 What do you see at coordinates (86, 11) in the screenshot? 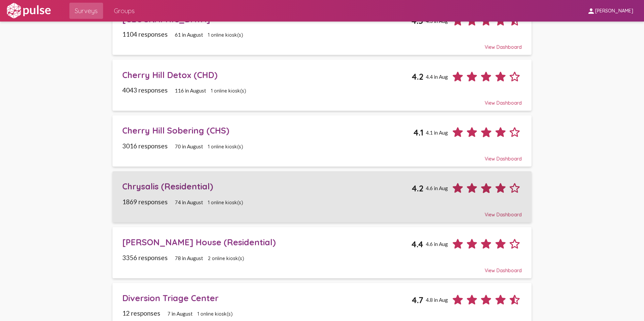
I see `span: Surveys` at bounding box center [86, 11].